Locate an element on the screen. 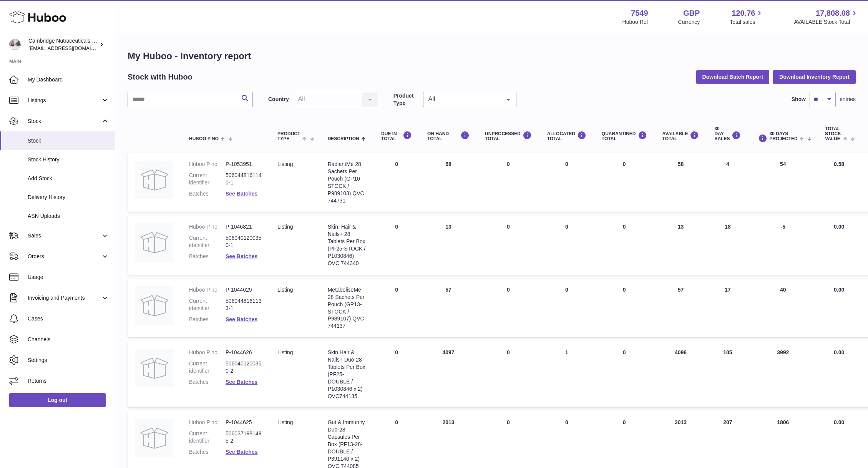  span: Listings is located at coordinates (64, 100).